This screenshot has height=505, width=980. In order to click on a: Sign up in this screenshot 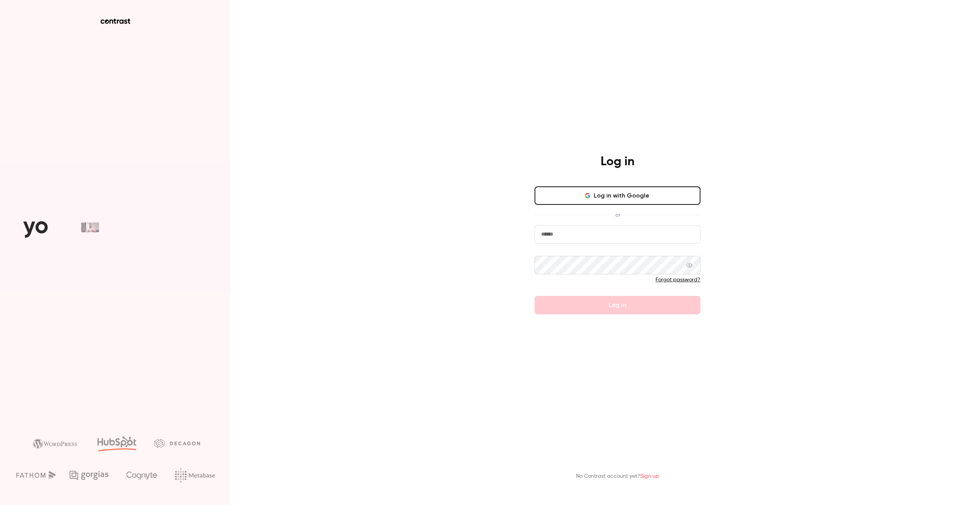, I will do `click(649, 476)`.